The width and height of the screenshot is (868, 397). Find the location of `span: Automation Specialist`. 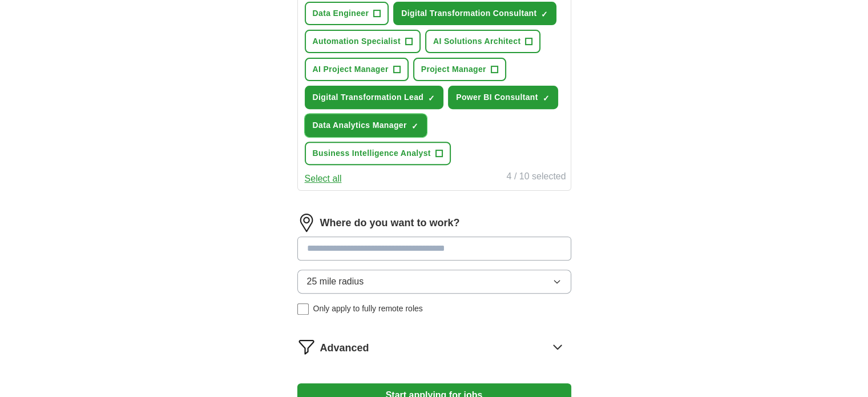

span: Automation Specialist is located at coordinates (357, 41).